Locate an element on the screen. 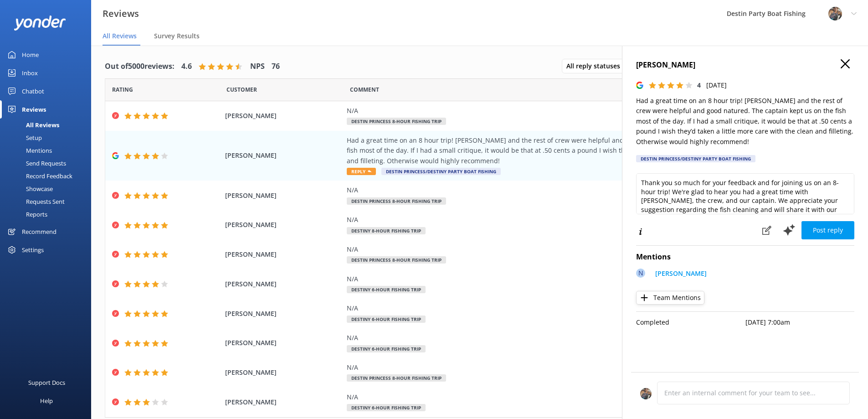 The image size is (868, 419). div: Chatbot is located at coordinates (33, 91).